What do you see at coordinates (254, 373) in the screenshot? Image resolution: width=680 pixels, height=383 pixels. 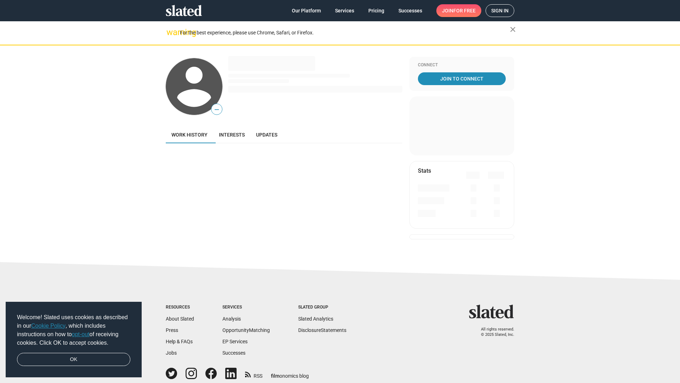 I see `a: RSS` at bounding box center [254, 373].